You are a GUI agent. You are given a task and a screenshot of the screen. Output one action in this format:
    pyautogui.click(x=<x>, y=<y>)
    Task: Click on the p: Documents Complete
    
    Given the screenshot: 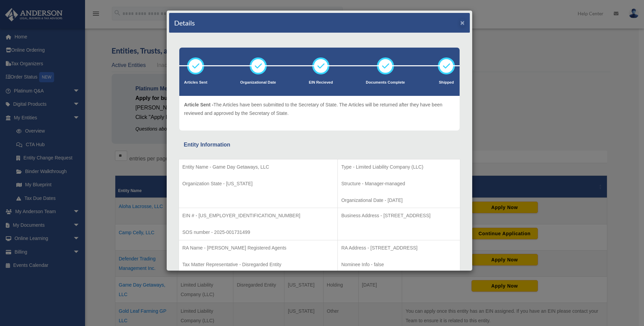 What is the action you would take?
    pyautogui.click(x=385, y=83)
    